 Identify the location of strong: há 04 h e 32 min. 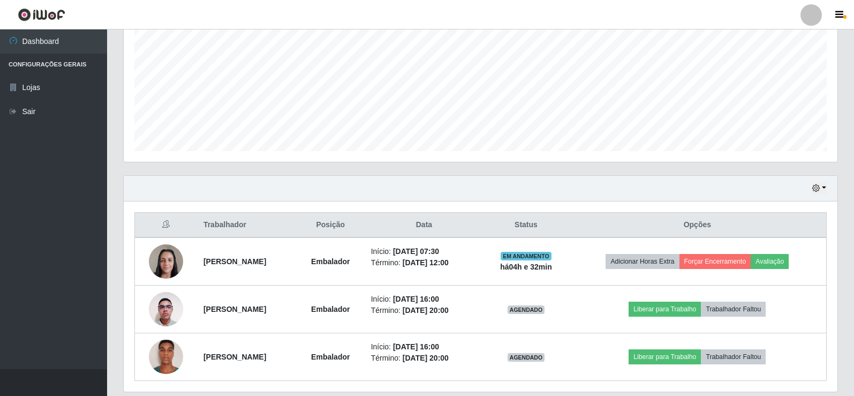
(526, 267).